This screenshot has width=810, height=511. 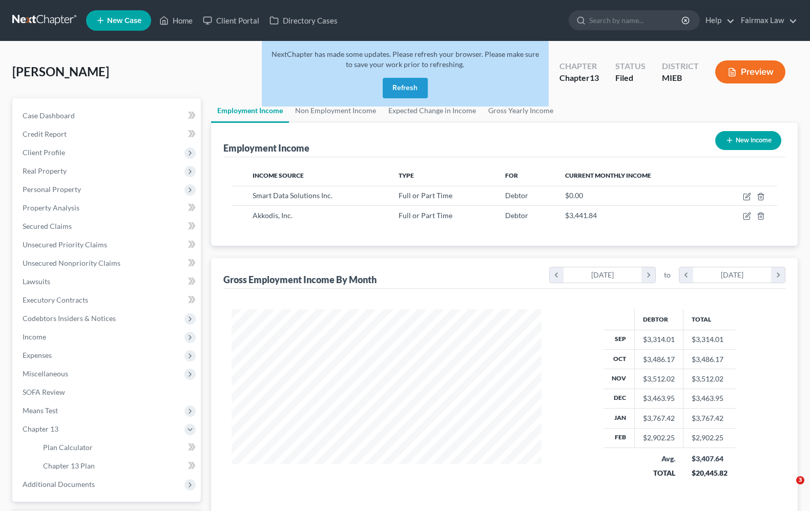 I want to click on span: 3, so click(x=800, y=480).